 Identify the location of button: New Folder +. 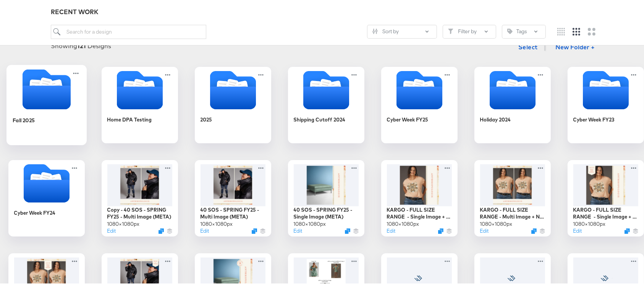
(575, 46).